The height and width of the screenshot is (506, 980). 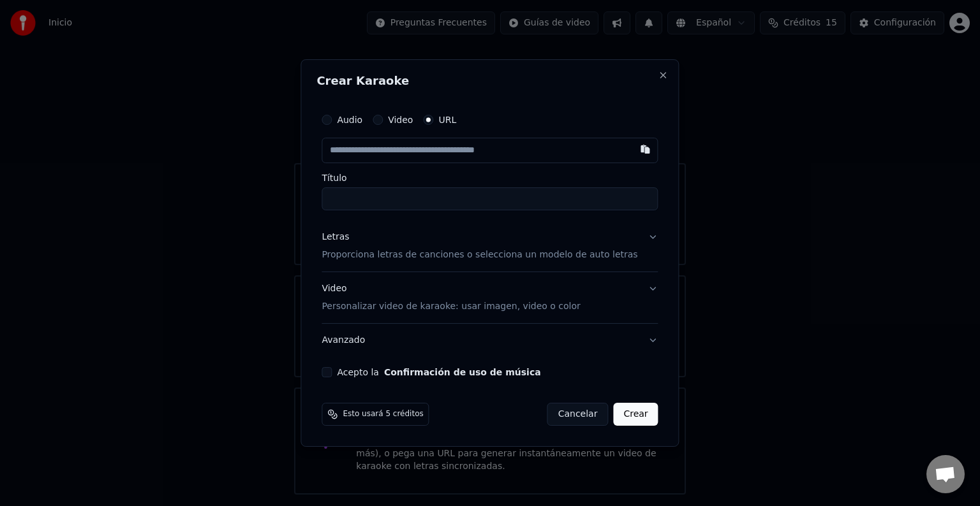 I want to click on span: Esto usará 5 créditos, so click(x=383, y=414).